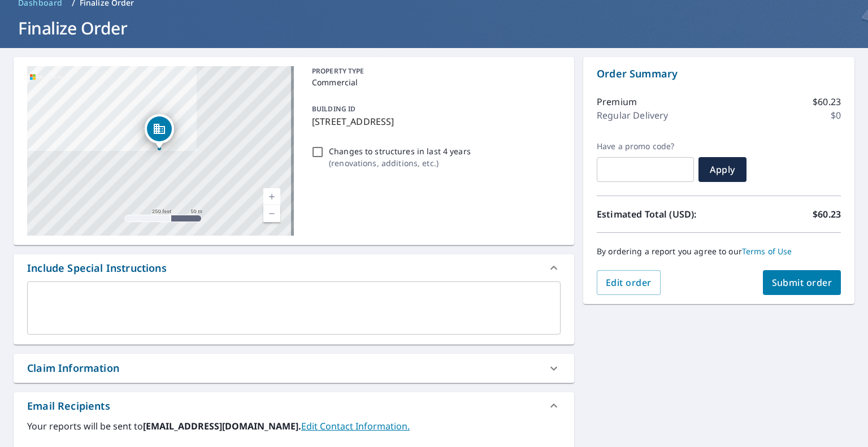 This screenshot has height=447, width=868. I want to click on p: BUILDING ID, so click(333, 109).